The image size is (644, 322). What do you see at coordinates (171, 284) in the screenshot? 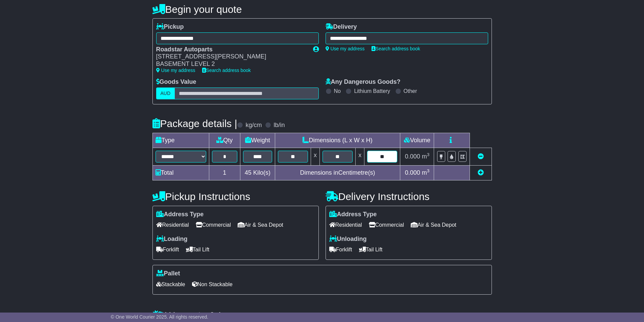
I see `span: Stackable` at bounding box center [171, 284].